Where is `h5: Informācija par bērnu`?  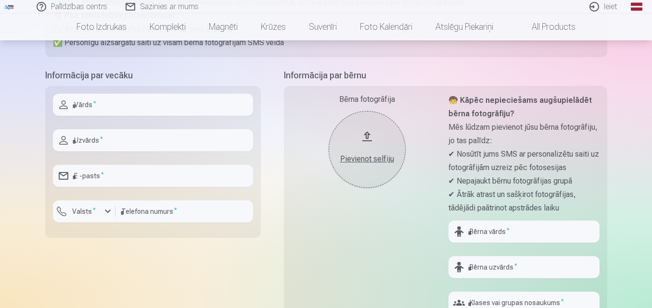
h5: Informācija par bērnu is located at coordinates (445, 76).